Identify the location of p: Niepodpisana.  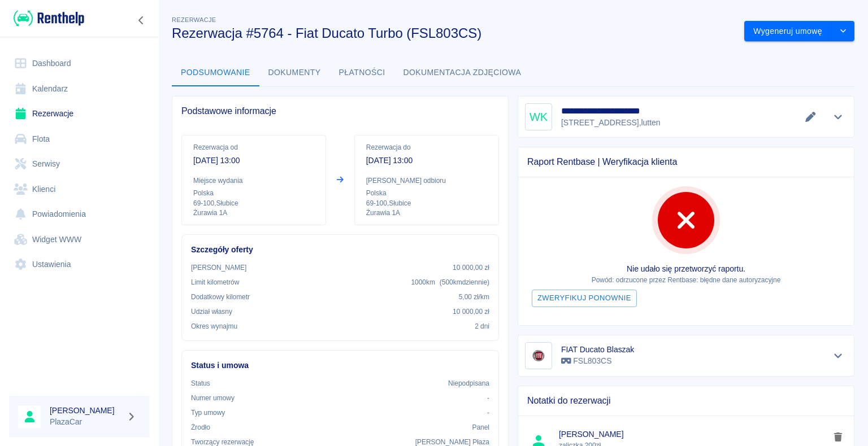
(468, 384).